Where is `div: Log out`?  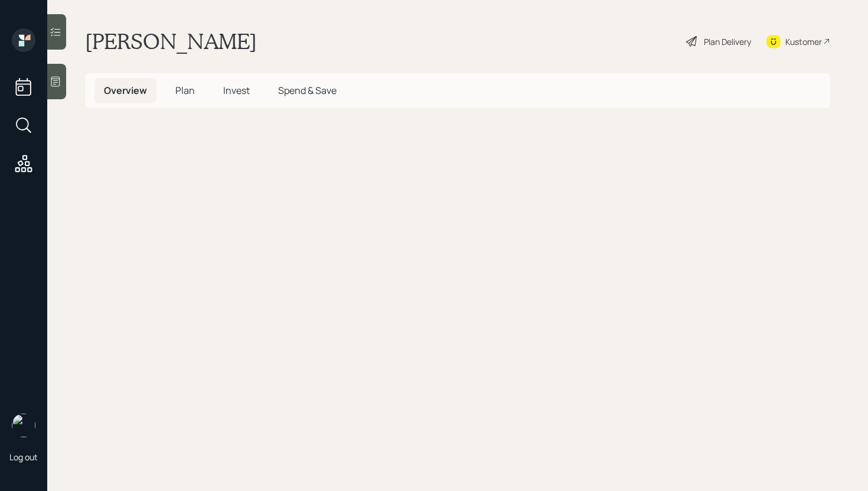
div: Log out is located at coordinates (24, 456).